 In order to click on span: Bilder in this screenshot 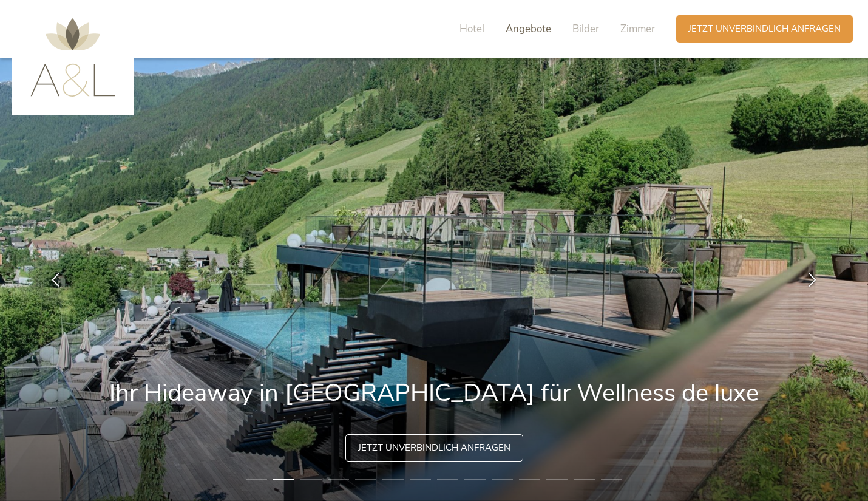, I will do `click(585, 28)`.